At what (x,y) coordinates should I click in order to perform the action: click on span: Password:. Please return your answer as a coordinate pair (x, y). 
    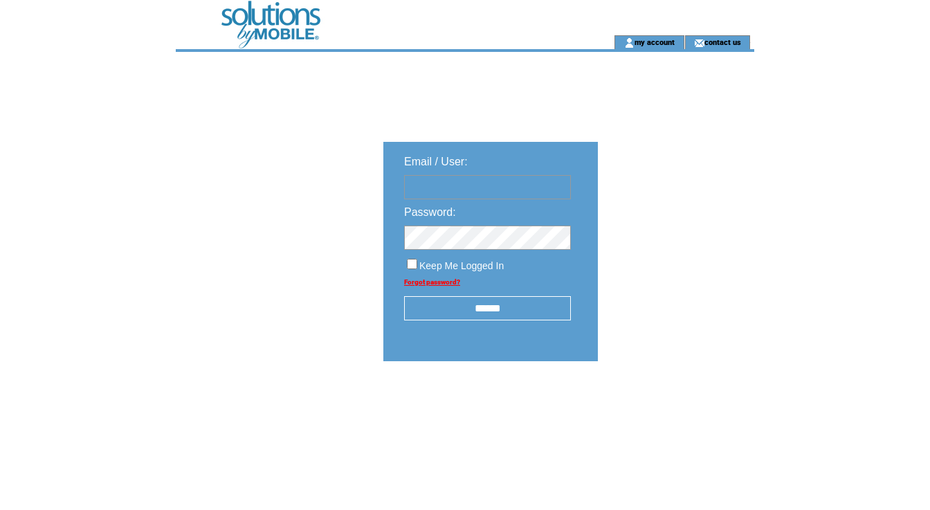
    Looking at the image, I should click on (430, 212).